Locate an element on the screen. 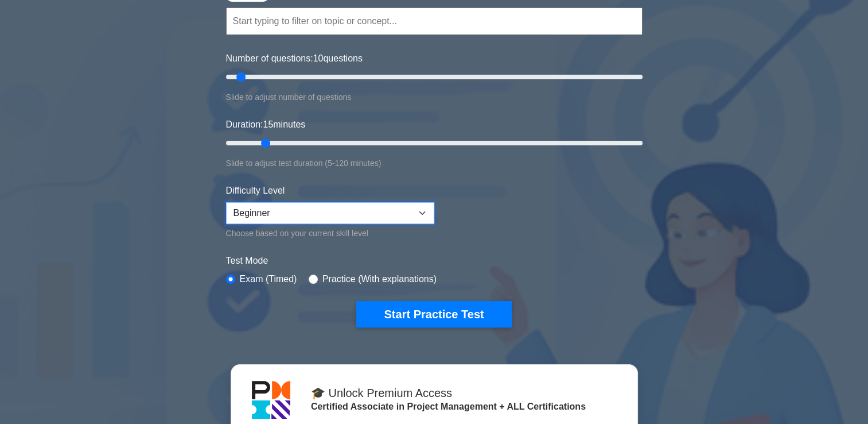  div: Slide to adjust test duration (5-120 minutes) is located at coordinates (434, 163).